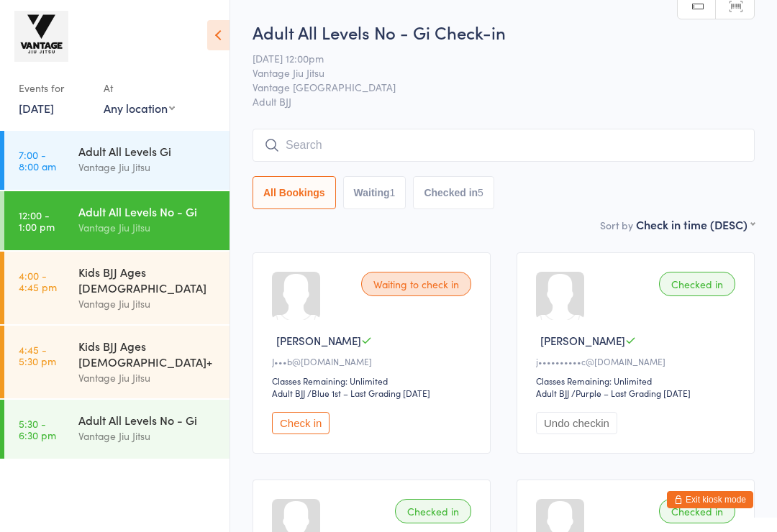  I want to click on span: Adult BJJ, so click(504, 101).